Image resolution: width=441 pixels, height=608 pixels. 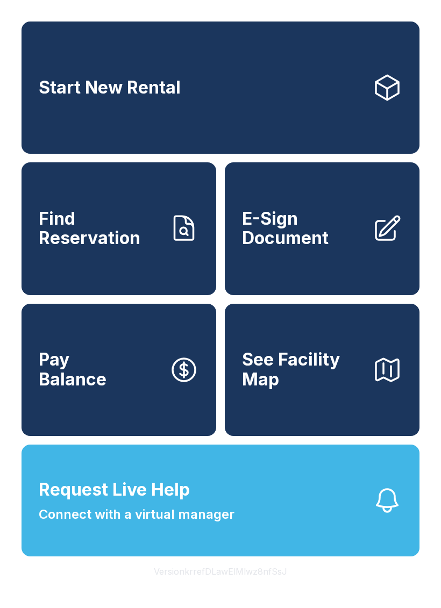 I want to click on a: E-Sign Document, so click(x=322, y=229).